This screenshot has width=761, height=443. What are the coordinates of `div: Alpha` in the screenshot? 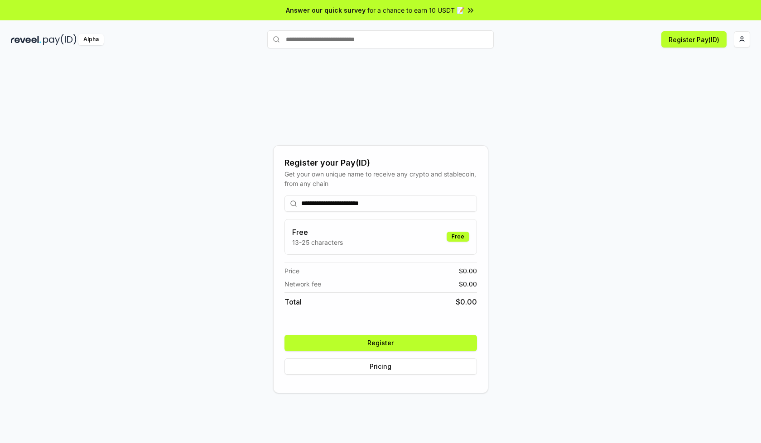 It's located at (91, 39).